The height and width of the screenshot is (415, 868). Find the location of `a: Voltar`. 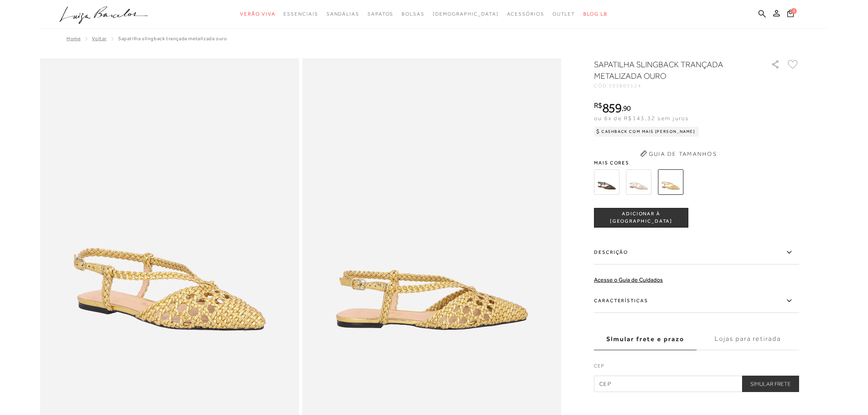

a: Voltar is located at coordinates (99, 39).